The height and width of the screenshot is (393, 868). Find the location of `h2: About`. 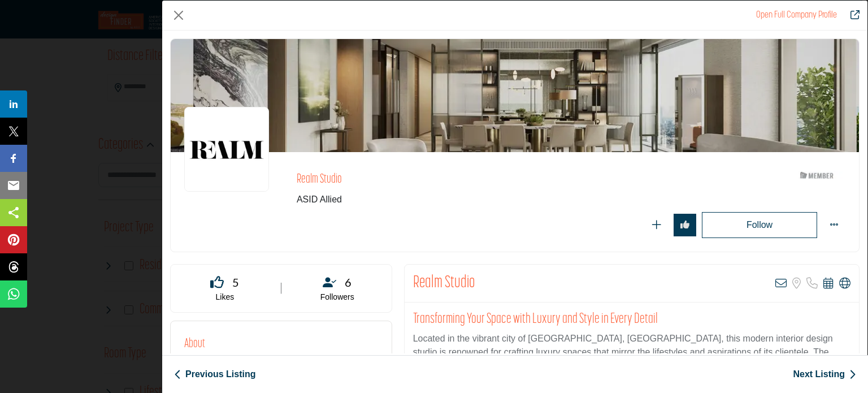

h2: About is located at coordinates (194, 343).